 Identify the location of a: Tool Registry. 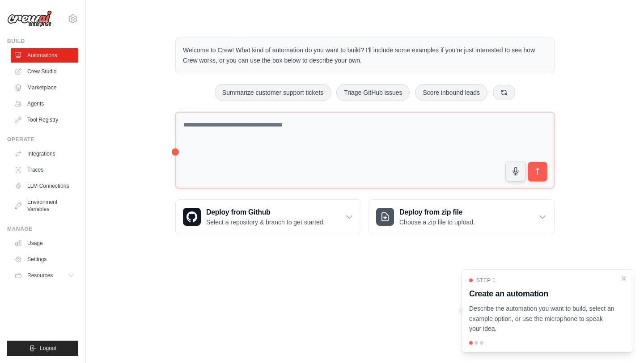
(44, 120).